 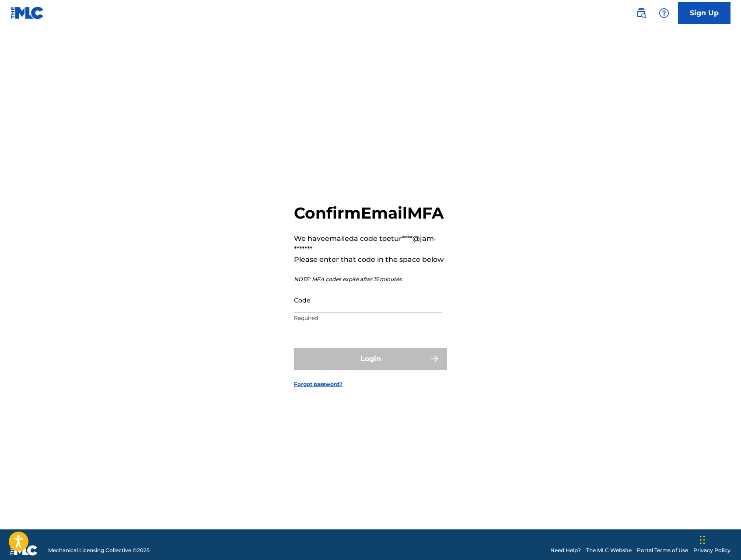 What do you see at coordinates (642, 13) in the screenshot?
I see `img: search` at bounding box center [642, 13].